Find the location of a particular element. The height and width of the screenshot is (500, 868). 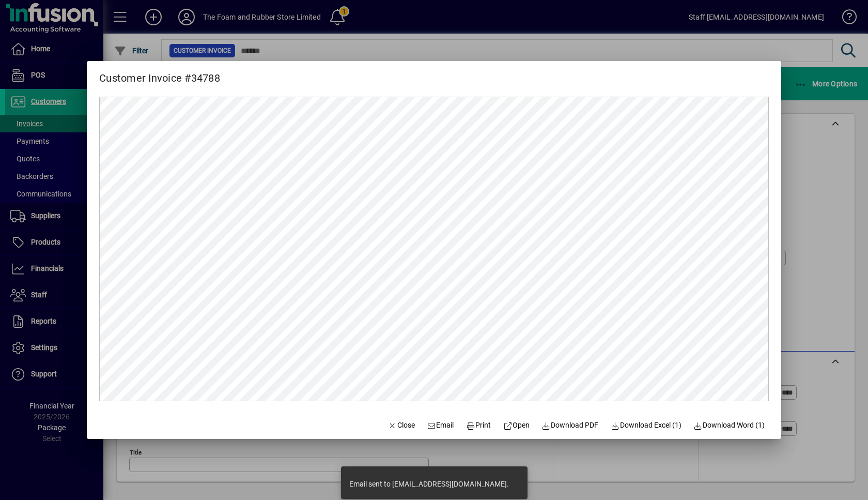

button: Download Word (1) is located at coordinates (730, 425).